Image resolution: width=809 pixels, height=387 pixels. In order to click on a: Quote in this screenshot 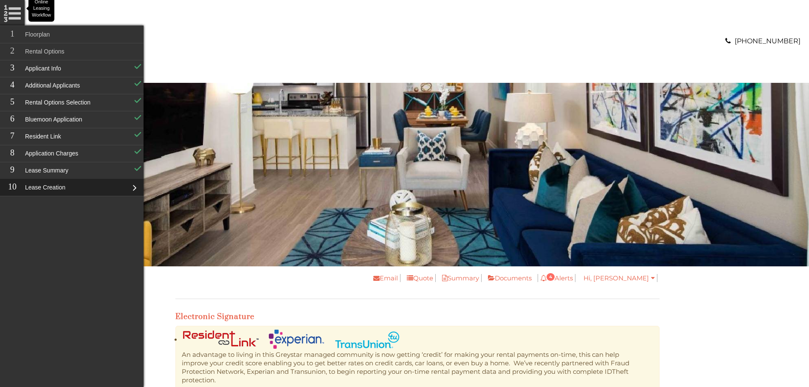, I will do `click(418, 278)`.